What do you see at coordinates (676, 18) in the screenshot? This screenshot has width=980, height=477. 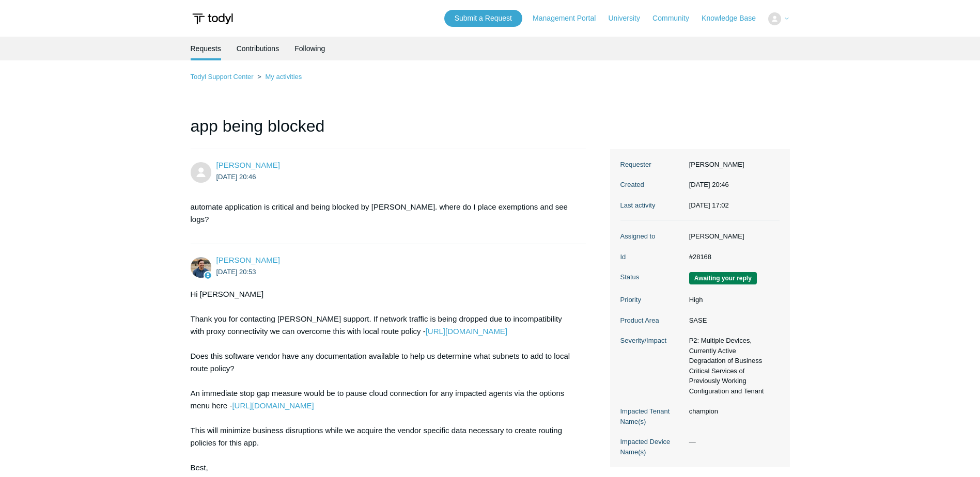 I see `a: Community` at bounding box center [676, 18].